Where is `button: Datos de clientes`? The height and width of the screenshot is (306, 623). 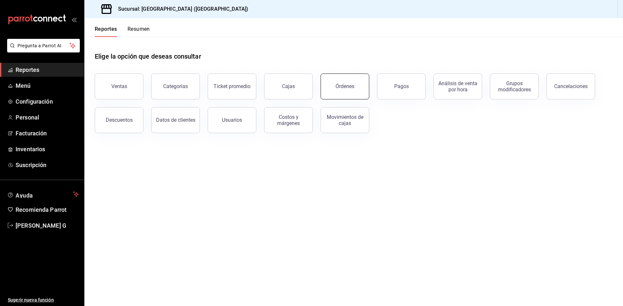 button: Datos de clientes is located at coordinates (175, 120).